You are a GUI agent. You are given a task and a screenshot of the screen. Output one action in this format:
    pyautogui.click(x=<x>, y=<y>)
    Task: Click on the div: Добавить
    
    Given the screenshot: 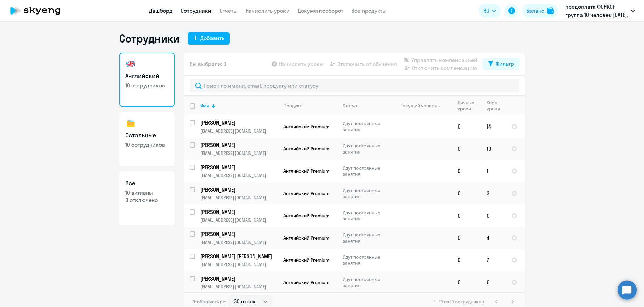 What is the action you would take?
    pyautogui.click(x=212, y=38)
    